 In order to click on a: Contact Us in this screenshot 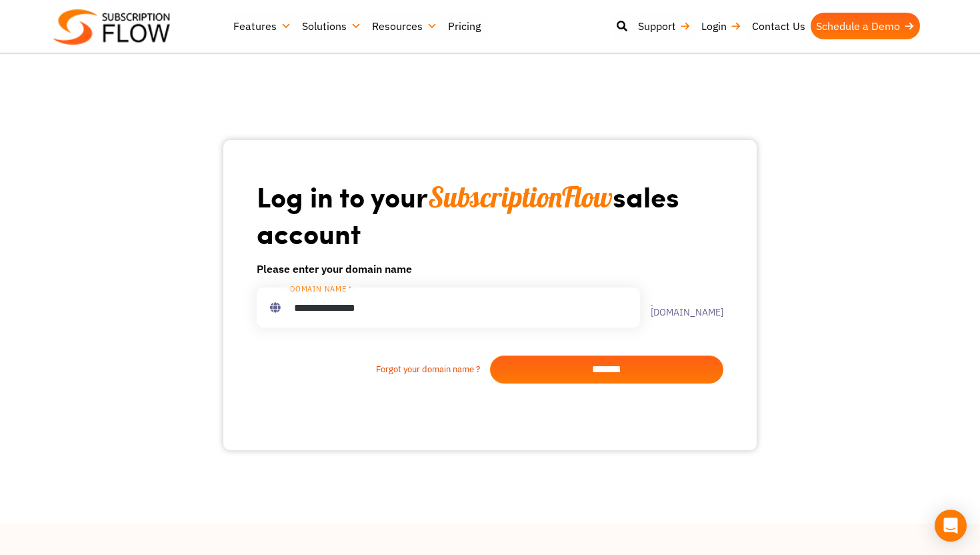, I will do `click(779, 26)`.